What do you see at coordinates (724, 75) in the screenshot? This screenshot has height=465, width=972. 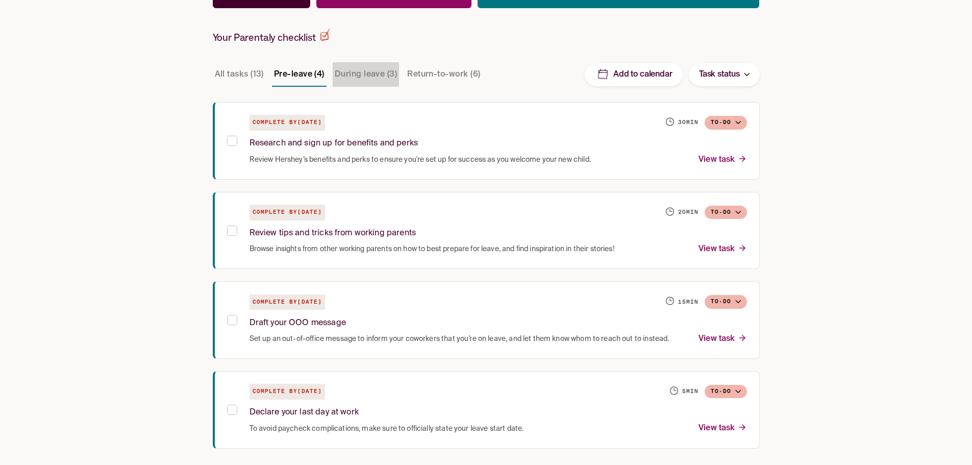 I see `button: Task status` at bounding box center [724, 75].